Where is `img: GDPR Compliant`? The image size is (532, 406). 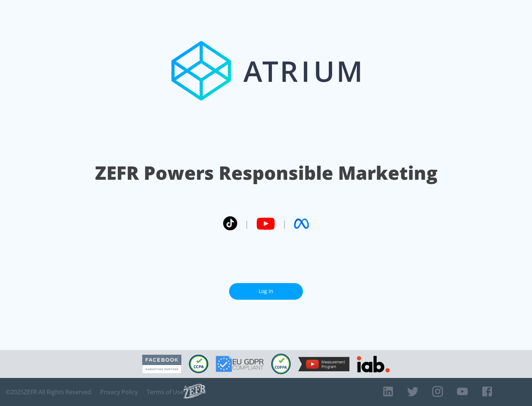 img: GDPR Compliant is located at coordinates (240, 364).